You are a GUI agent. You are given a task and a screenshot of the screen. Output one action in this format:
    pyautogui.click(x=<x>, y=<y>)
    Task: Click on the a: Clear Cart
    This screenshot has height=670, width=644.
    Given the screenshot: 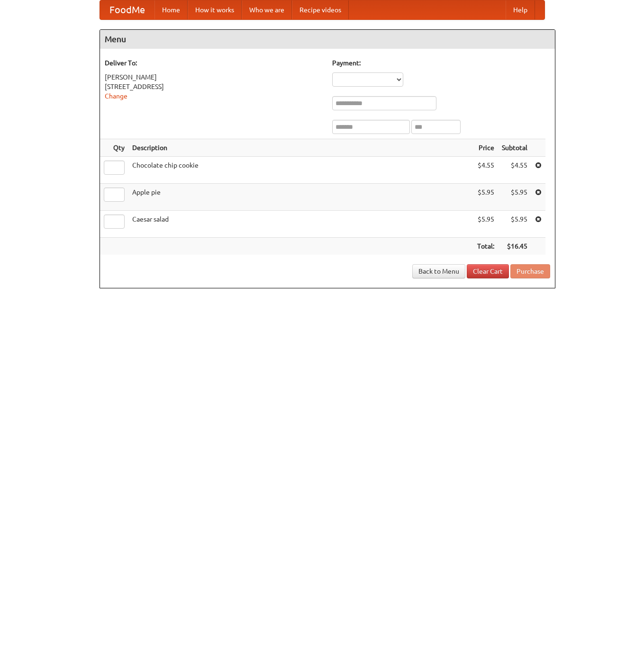 What is the action you would take?
    pyautogui.click(x=487, y=271)
    